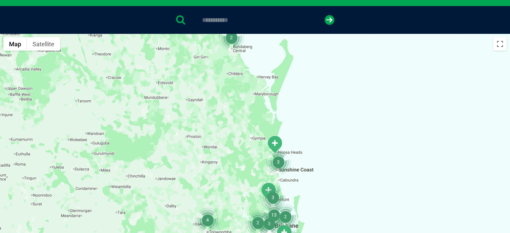 This screenshot has height=233, width=510. Describe the element at coordinates (268, 191) in the screenshot. I see `div: Morayfield` at that location.